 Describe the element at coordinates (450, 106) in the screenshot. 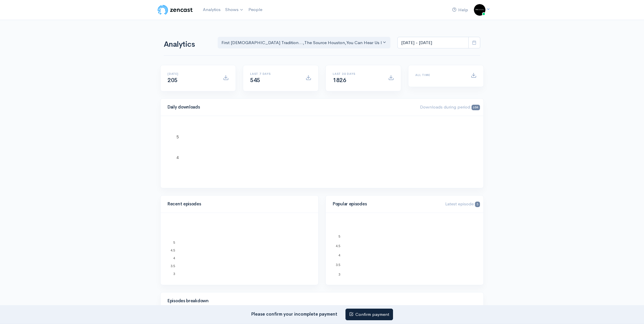

I see `span: Downloads during period:` at that location.